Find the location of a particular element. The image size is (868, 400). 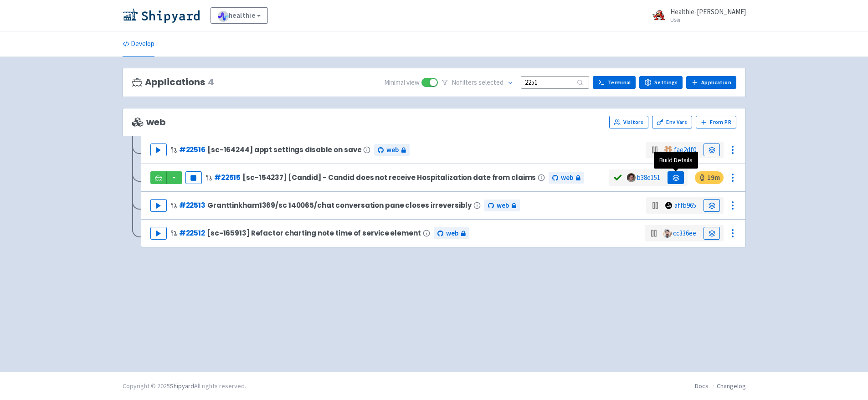

div: Copyright © 2025 All rights reserved. is located at coordinates (184, 386).